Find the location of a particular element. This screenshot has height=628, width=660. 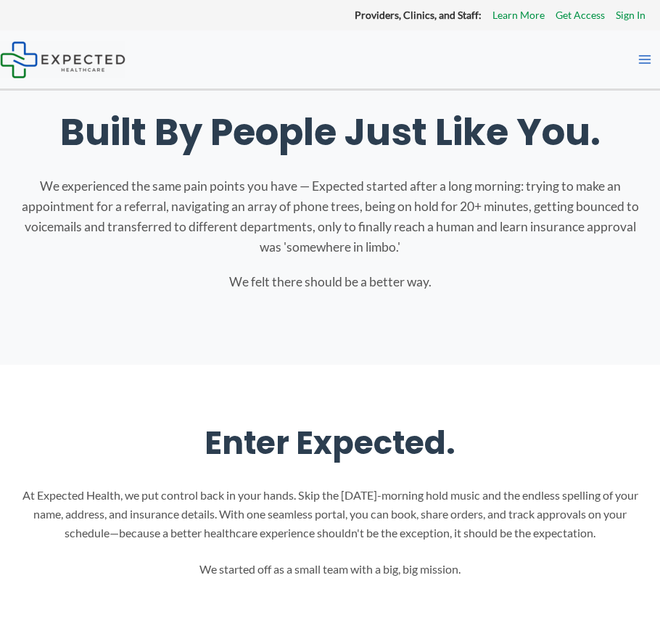

a: Learn More is located at coordinates (519, 15).